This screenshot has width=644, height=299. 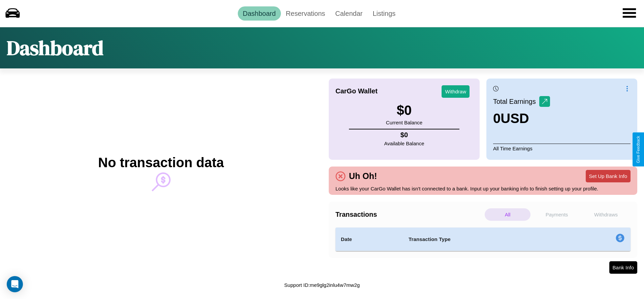 I want to click on h4: Uh Oh!, so click(x=363, y=176).